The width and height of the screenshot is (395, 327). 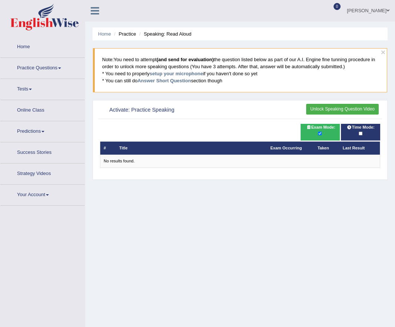 I want to click on li: Practice, so click(x=124, y=34).